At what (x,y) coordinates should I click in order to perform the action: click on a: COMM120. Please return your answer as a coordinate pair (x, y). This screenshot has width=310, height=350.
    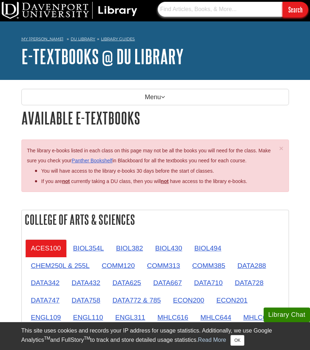
    Looking at the image, I should click on (118, 266).